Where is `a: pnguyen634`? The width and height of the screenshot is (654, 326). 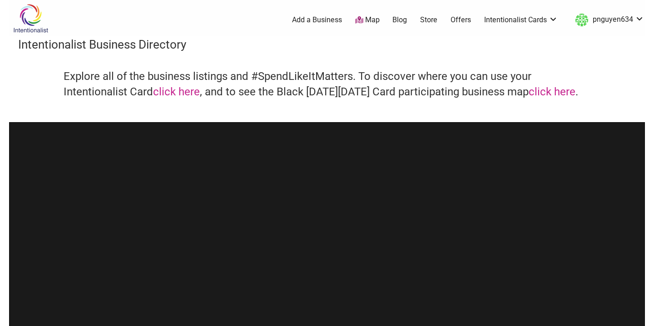 a: pnguyen634 is located at coordinates (607, 20).